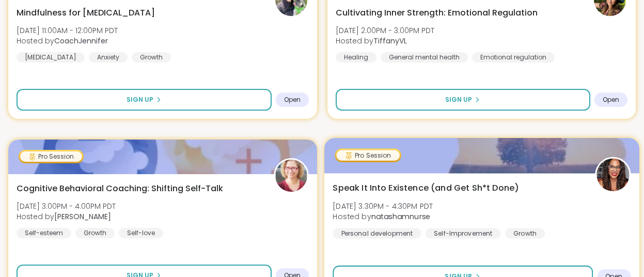 The width and height of the screenshot is (644, 277). What do you see at coordinates (291, 175) in the screenshot?
I see `img: Fausta` at bounding box center [291, 175].